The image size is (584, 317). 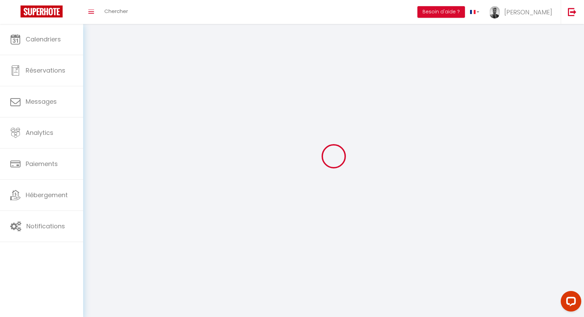 I want to click on img: Super Booking, so click(x=41, y=11).